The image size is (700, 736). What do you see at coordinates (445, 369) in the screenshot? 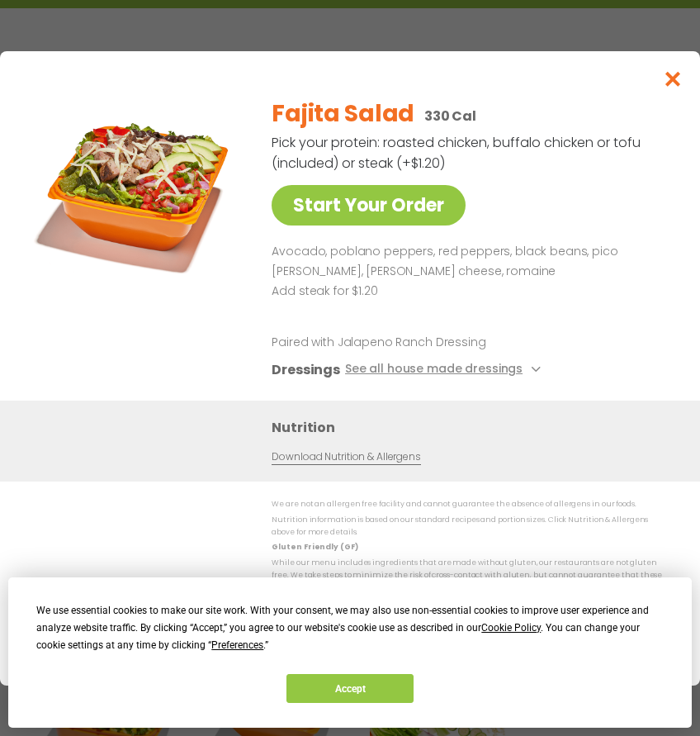
I see `button: See all house made dressings` at bounding box center [445, 369].